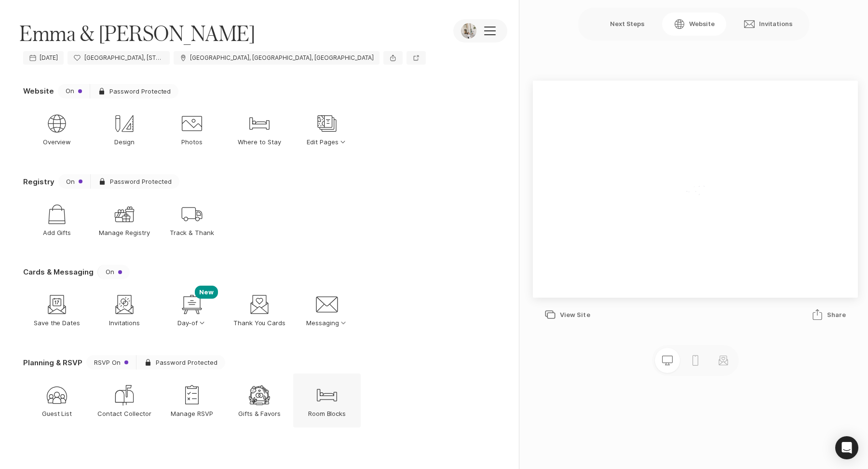 This screenshot has width=868, height=469. I want to click on p: Where to Stay, so click(259, 142).